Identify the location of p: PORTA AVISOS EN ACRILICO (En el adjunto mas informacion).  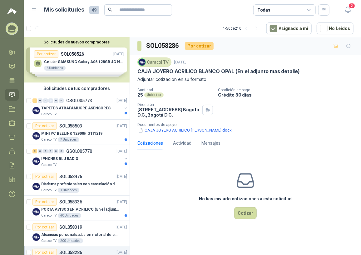
(80, 210).